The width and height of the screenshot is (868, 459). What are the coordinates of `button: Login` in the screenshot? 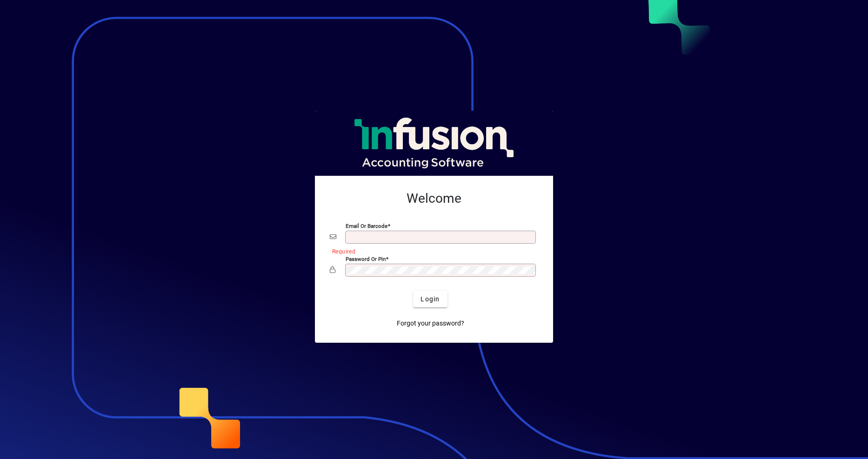 It's located at (430, 299).